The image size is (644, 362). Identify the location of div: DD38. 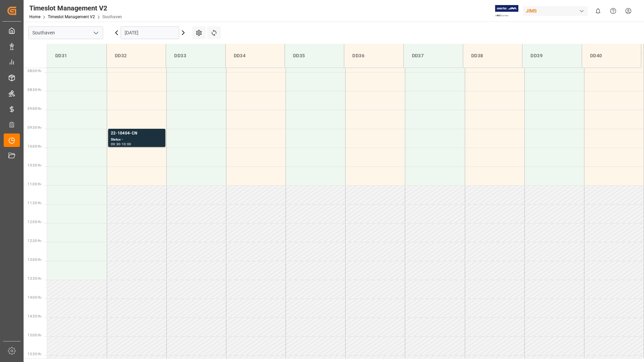
(492, 56).